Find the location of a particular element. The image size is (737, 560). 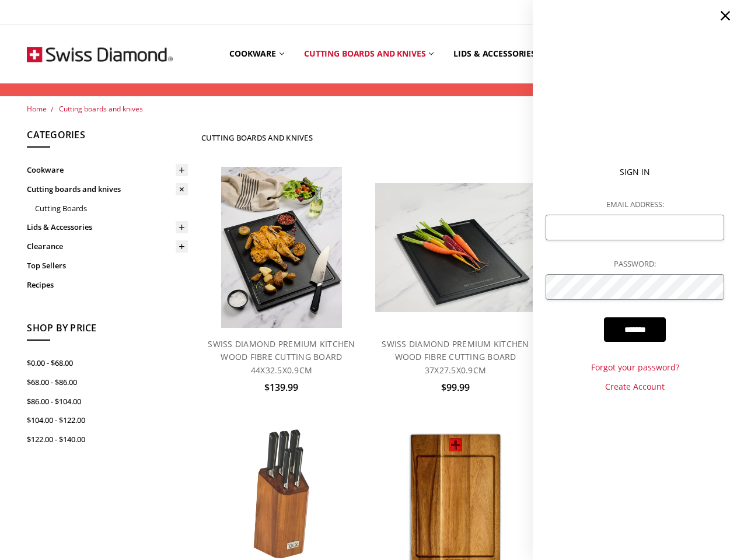

a: Forgot your password? is located at coordinates (634, 367).